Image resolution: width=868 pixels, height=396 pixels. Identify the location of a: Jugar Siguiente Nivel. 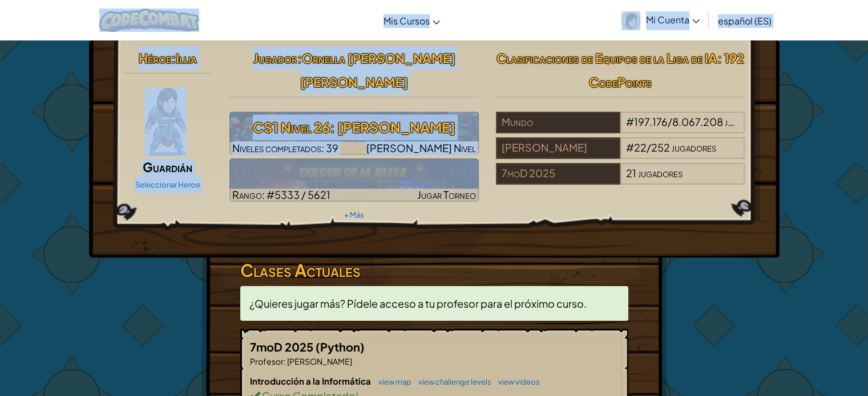
(353, 134).